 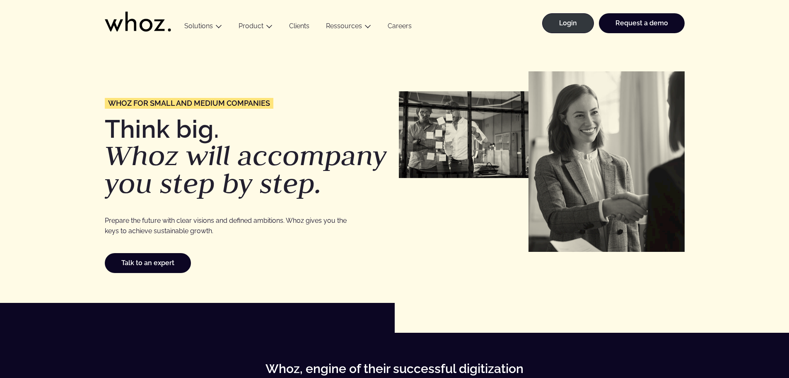 What do you see at coordinates (233, 225) in the screenshot?
I see `p: Prepare the future with clear visions and defined ambitions. Whoz gives you the keys to achieve s...` at bounding box center [233, 225].